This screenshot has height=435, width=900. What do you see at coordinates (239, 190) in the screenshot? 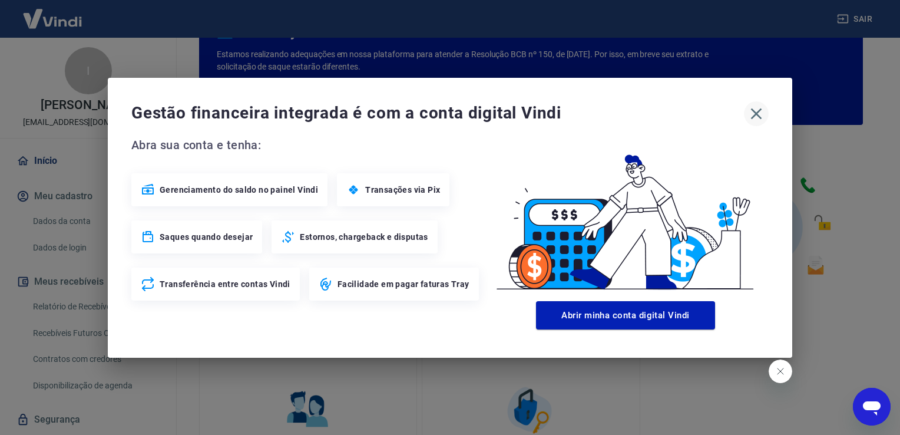
I see `span: Gerenciamento do saldo no painel Vindi` at bounding box center [239, 190].